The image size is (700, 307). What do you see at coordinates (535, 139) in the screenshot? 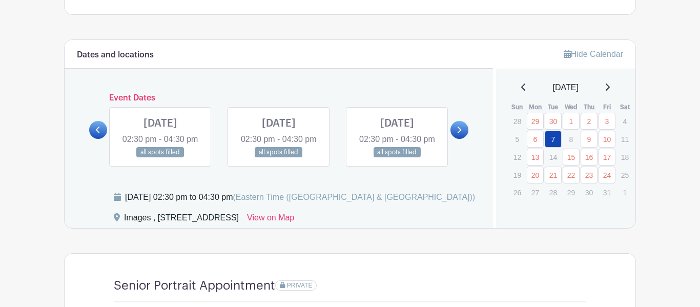
I see `a: 6` at bounding box center [535, 139].